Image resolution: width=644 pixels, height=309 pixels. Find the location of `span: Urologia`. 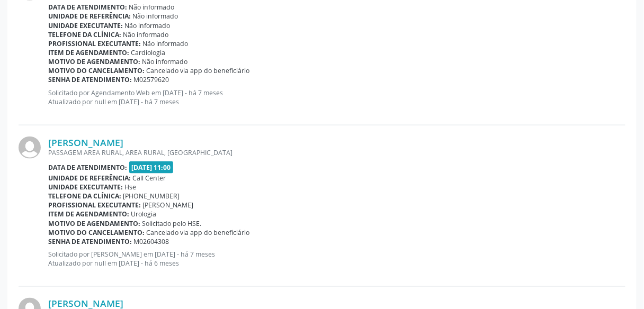

span: Urologia is located at coordinates (144, 214).